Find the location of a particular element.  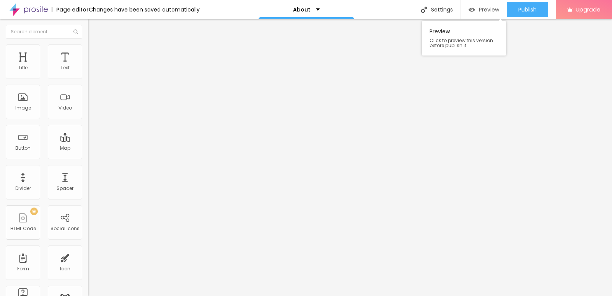

span: Publish is located at coordinates (528, 10).